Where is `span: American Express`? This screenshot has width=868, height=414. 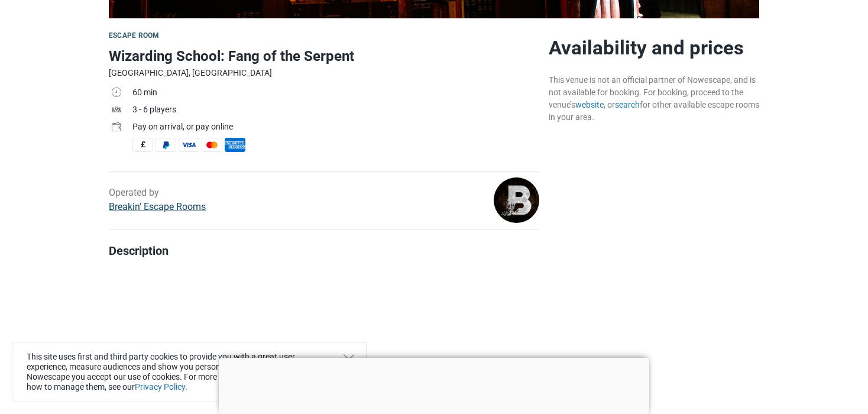
span: American Express is located at coordinates (234, 145).